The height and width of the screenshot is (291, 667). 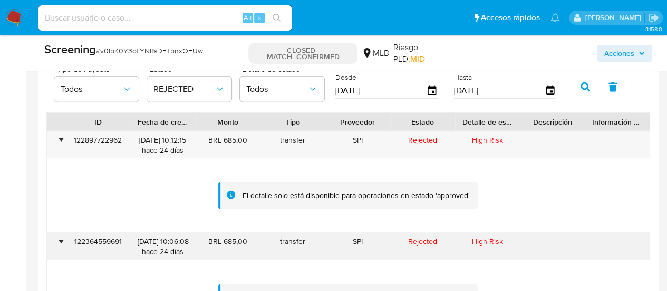 What do you see at coordinates (511, 17) in the screenshot?
I see `span: Accesos rápidos` at bounding box center [511, 17].